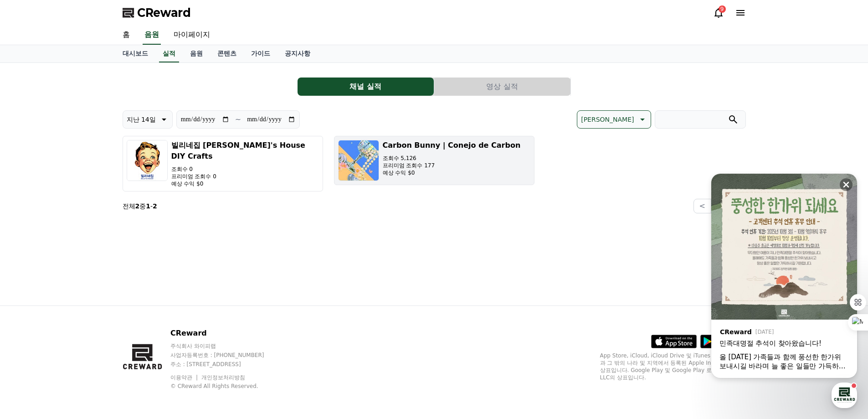  Describe the element at coordinates (226, 346) in the screenshot. I see `p: 주식회사 와이피랩` at that location.